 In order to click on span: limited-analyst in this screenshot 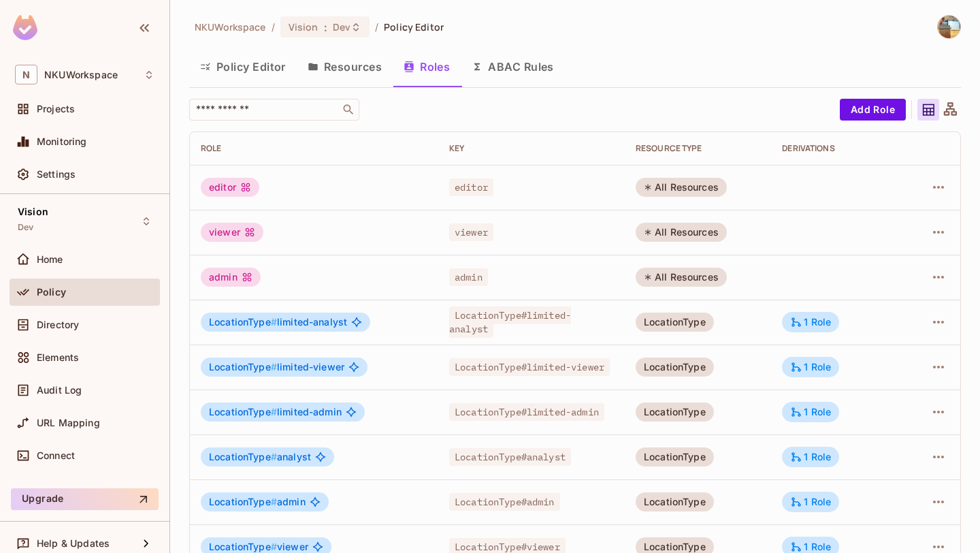, I will do `click(277, 322)`.